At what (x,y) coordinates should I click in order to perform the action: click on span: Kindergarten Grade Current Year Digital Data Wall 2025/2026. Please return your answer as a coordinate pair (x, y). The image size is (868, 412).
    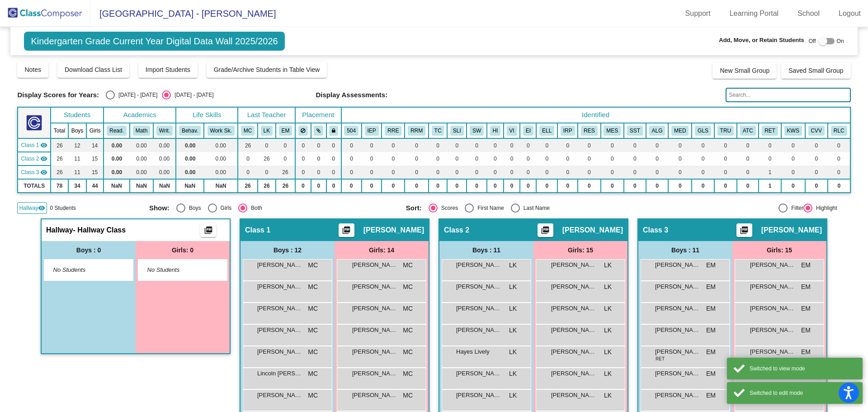
    Looking at the image, I should click on (154, 41).